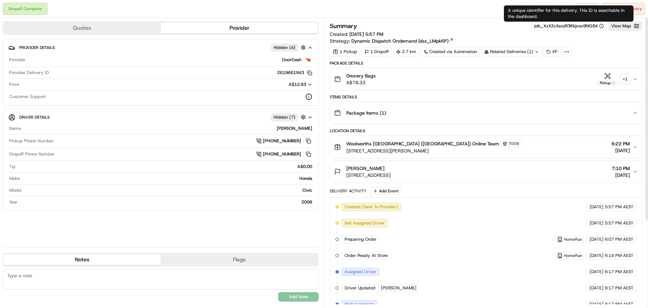  What do you see at coordinates (70, 47) in the screenshot?
I see `input: Got a question? Start typing here...` at bounding box center [70, 47].